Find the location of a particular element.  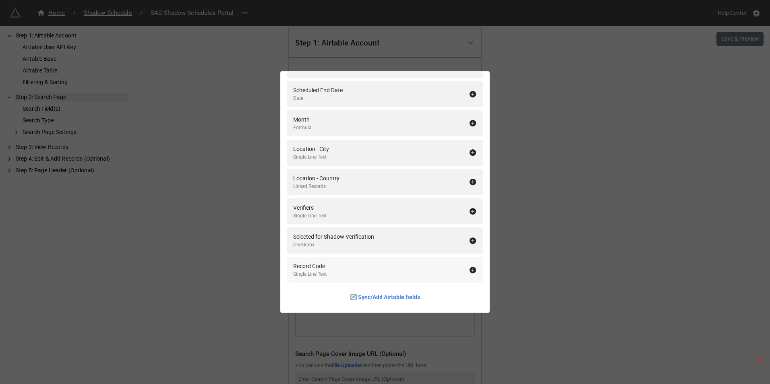

div: Location - City is located at coordinates (311, 149).